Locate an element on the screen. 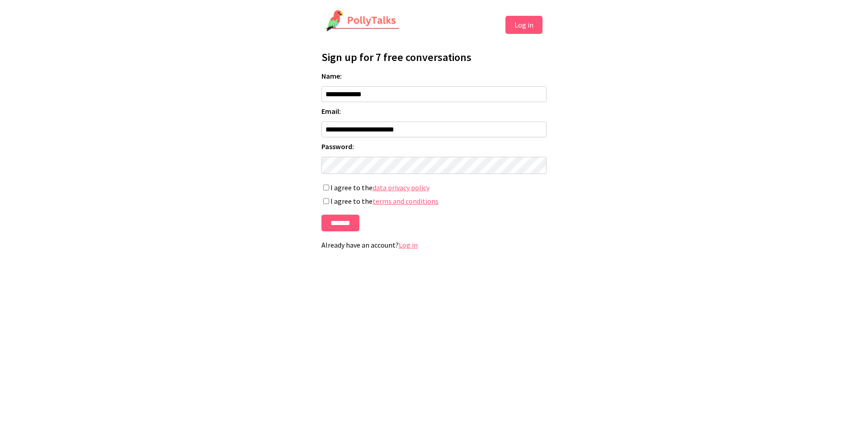 The width and height of the screenshot is (868, 427). a: data privacy policy is located at coordinates (401, 188).